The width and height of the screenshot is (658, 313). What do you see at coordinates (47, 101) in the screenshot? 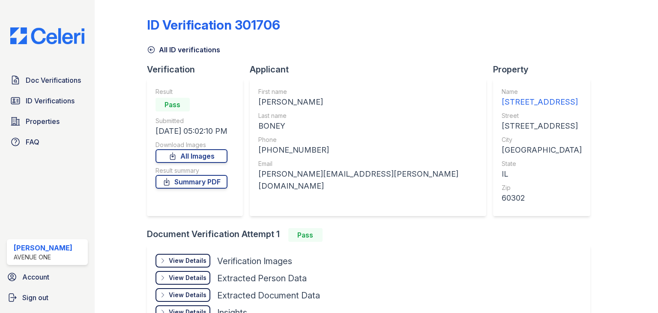
I see `a: ID Verifications` at bounding box center [47, 101].